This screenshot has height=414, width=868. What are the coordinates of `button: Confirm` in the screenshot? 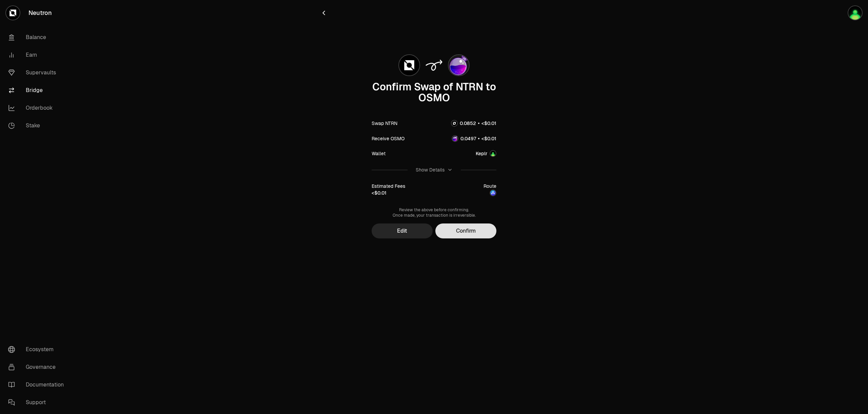 It's located at (466, 231).